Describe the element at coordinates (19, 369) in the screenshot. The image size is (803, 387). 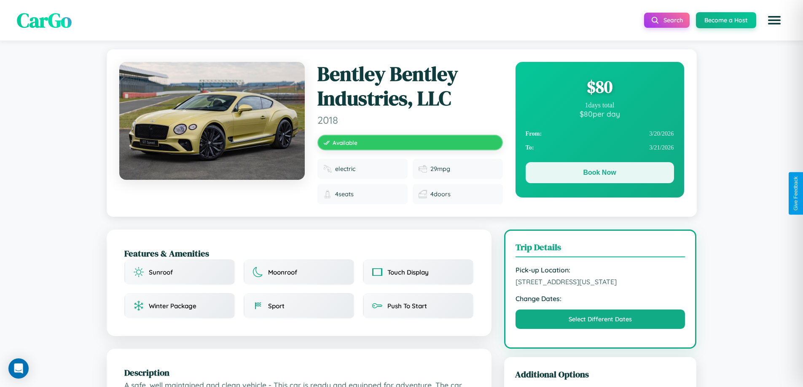
I see `div: Open Intercom Messenger` at that location.